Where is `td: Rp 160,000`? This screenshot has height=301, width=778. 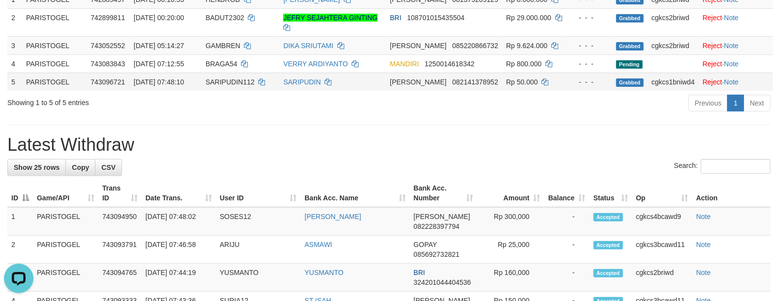 td: Rp 160,000 is located at coordinates (511, 278).